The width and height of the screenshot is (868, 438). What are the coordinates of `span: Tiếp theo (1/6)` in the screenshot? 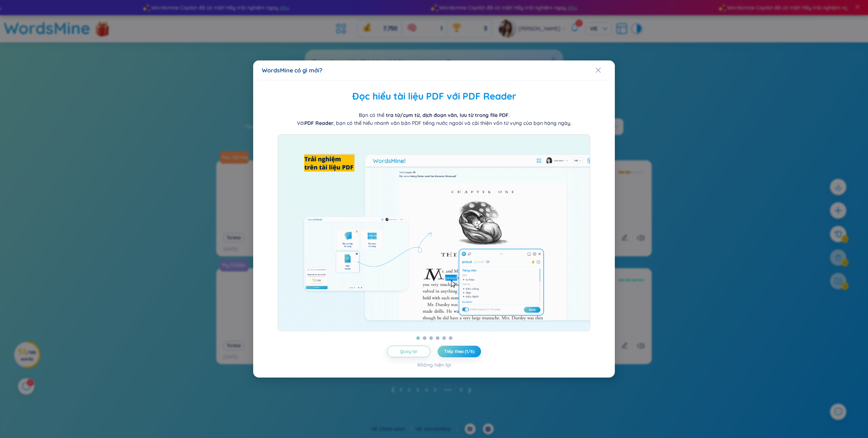 It's located at (459, 351).